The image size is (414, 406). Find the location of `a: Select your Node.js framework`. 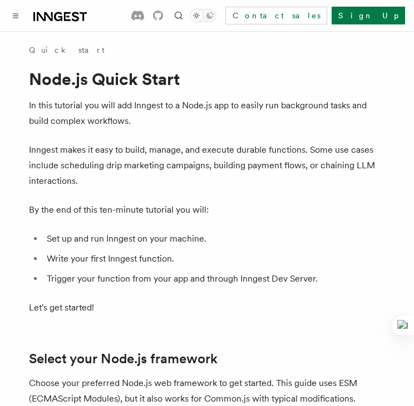

a: Select your Node.js framework is located at coordinates (123, 359).